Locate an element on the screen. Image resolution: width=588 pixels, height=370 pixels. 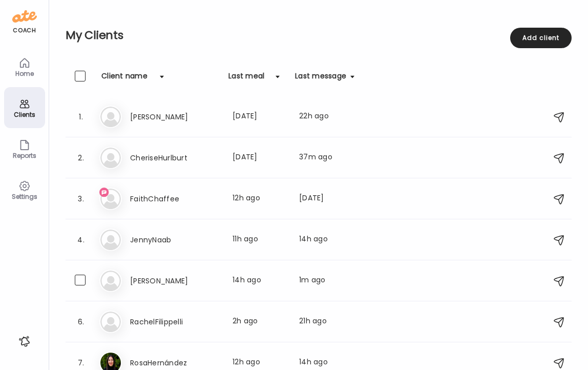
img: ate is located at coordinates (25, 16).